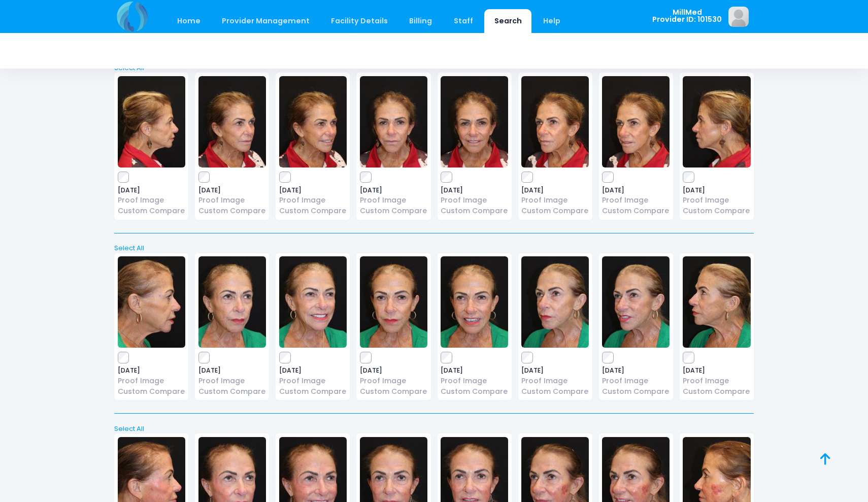 The image size is (868, 502). What do you see at coordinates (552, 21) in the screenshot?
I see `a: Help` at bounding box center [552, 21].